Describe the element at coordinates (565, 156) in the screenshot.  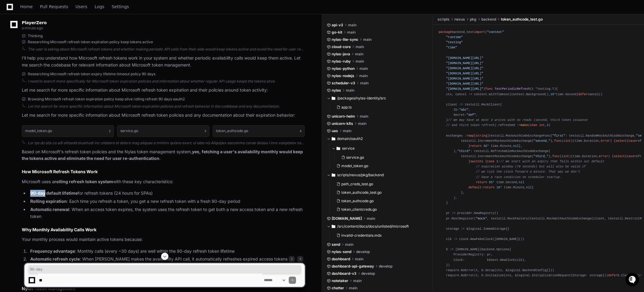
I see `span: (i )` at that location.